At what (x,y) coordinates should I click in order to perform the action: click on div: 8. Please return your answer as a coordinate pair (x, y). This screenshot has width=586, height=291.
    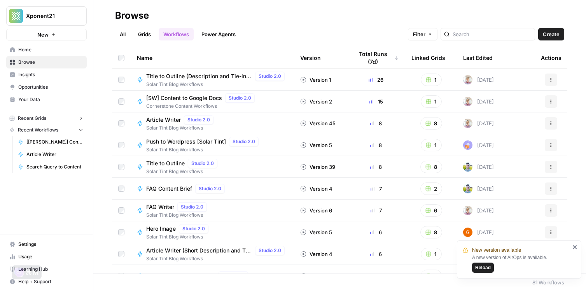
    Looking at the image, I should click on (376, 145).